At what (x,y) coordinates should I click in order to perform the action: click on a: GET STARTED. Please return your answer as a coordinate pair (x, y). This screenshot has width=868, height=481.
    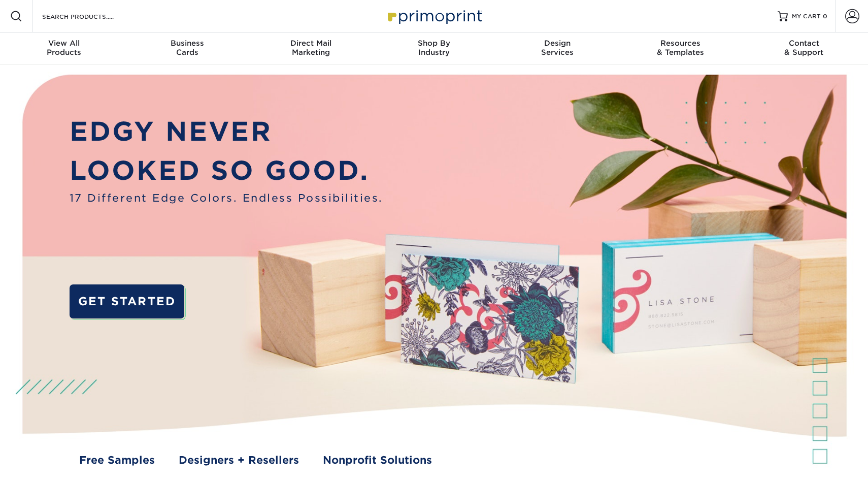
    Looking at the image, I should click on (127, 302).